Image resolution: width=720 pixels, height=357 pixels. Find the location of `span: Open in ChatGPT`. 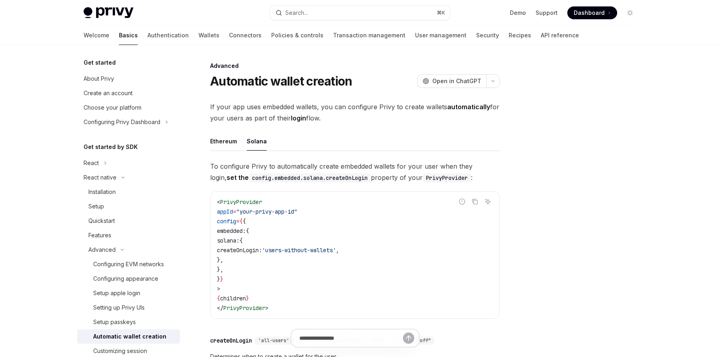

span: Open in ChatGPT is located at coordinates (457, 81).